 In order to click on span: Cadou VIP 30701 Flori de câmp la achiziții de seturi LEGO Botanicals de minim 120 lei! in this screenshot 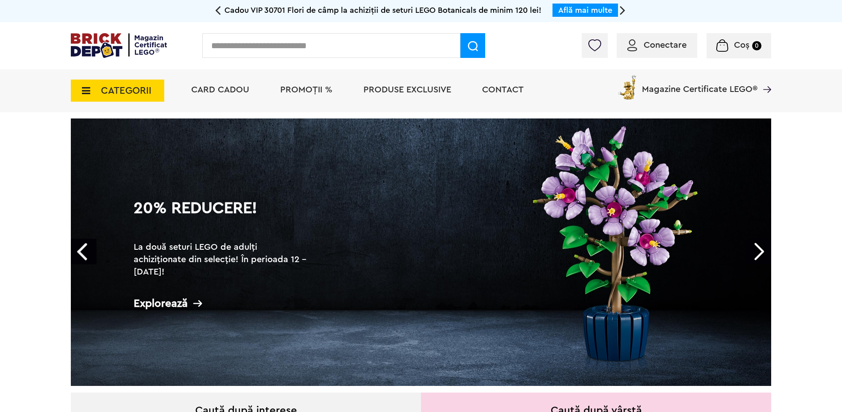, I will do `click(383, 10)`.